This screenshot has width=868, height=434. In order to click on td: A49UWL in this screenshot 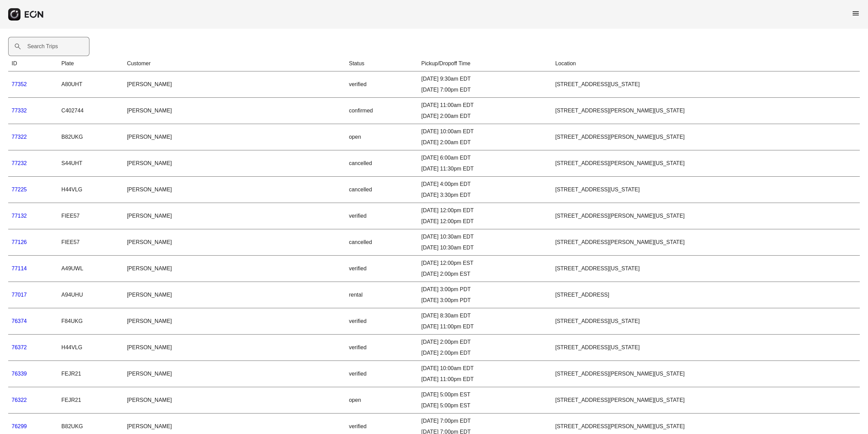, I will do `click(91, 268)`.